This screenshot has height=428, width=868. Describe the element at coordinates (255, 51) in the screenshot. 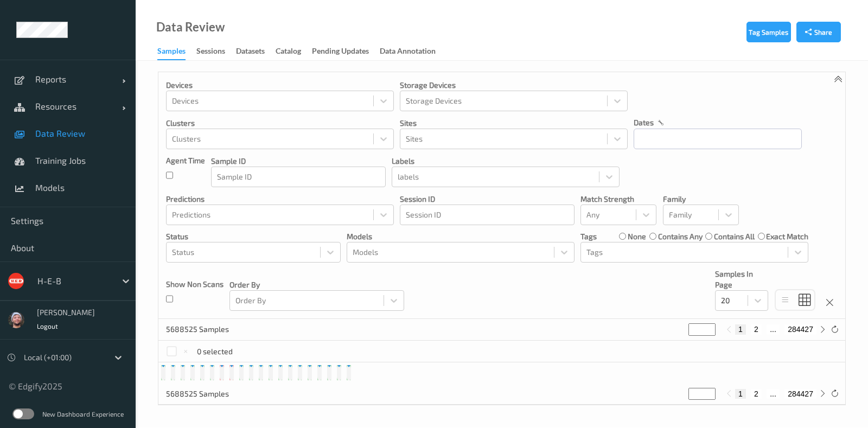

I see `a: Datasets` at that location.